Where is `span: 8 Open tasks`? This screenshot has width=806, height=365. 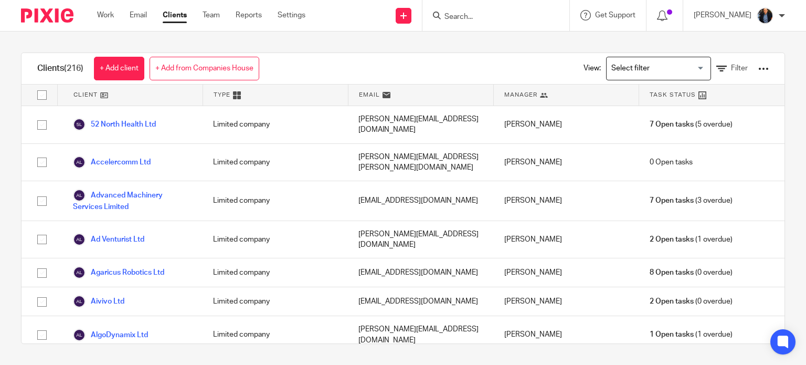
span: 8 Open tasks is located at coordinates (672, 272).